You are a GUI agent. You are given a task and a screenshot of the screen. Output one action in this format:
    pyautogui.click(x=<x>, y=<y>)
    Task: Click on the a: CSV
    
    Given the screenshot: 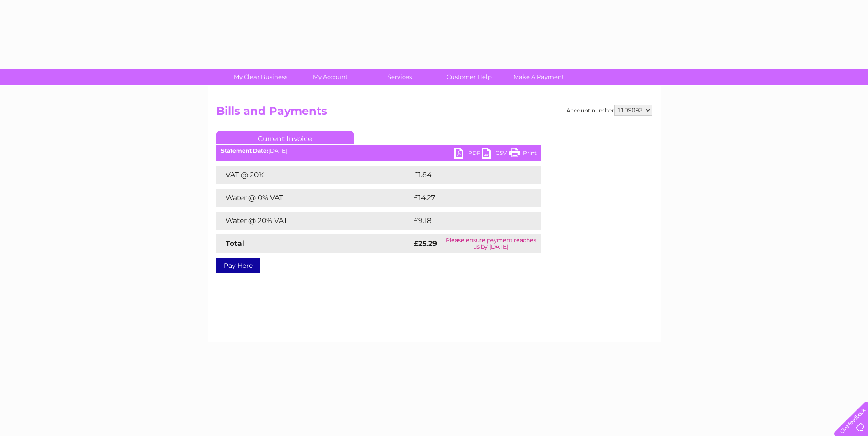 What is the action you would take?
    pyautogui.click(x=495, y=154)
    